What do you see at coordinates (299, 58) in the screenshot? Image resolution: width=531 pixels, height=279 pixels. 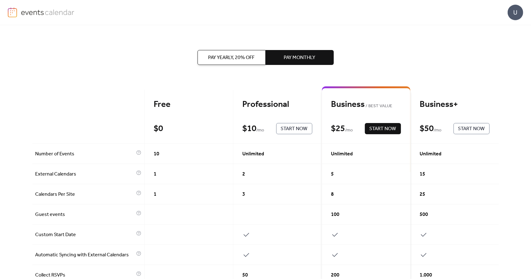 I see `button: Pay Monthly` at bounding box center [299, 58].